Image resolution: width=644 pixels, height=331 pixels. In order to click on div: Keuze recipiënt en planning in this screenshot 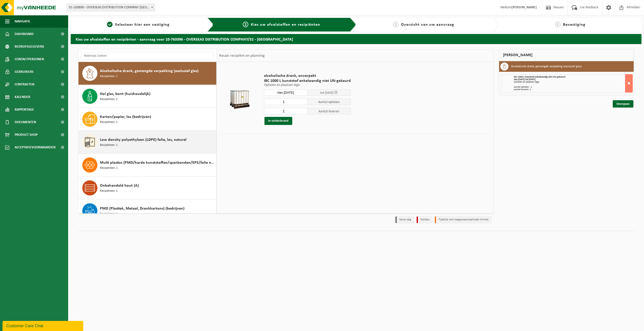, I will do `click(242, 56)`.